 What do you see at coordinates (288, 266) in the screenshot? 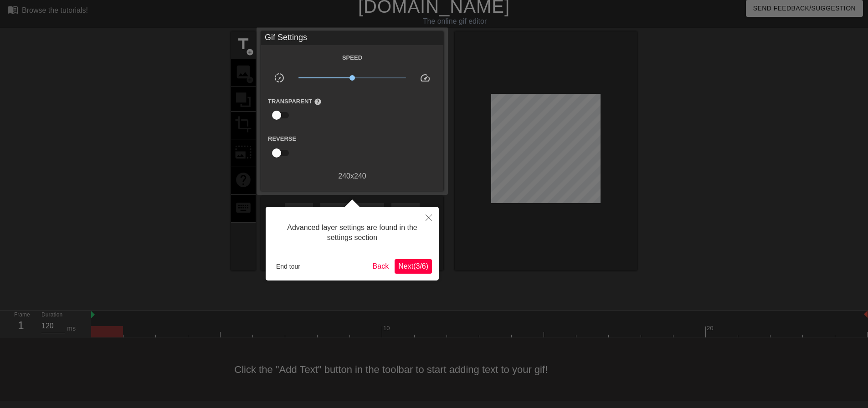
I see `button: End tour` at bounding box center [288, 266].